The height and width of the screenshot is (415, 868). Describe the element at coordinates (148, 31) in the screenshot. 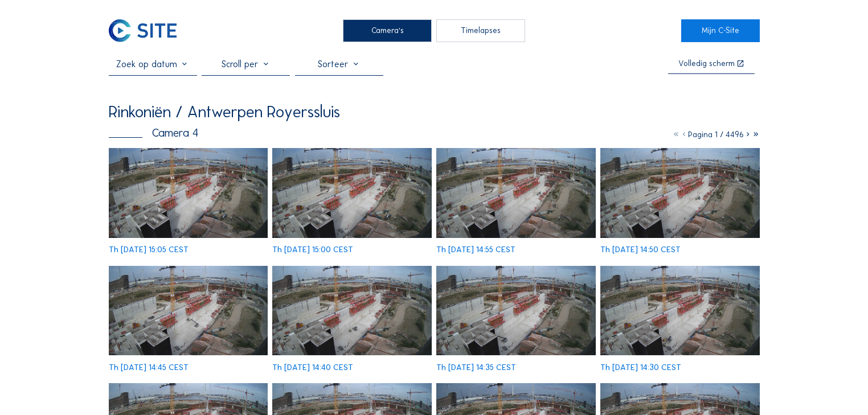

I see `a: C-SITE Logo` at that location.